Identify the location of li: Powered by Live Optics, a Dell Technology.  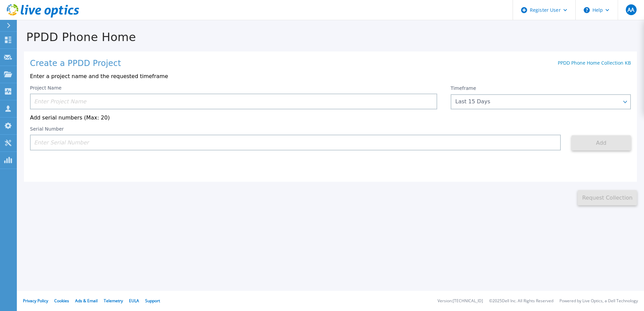
(599, 301).